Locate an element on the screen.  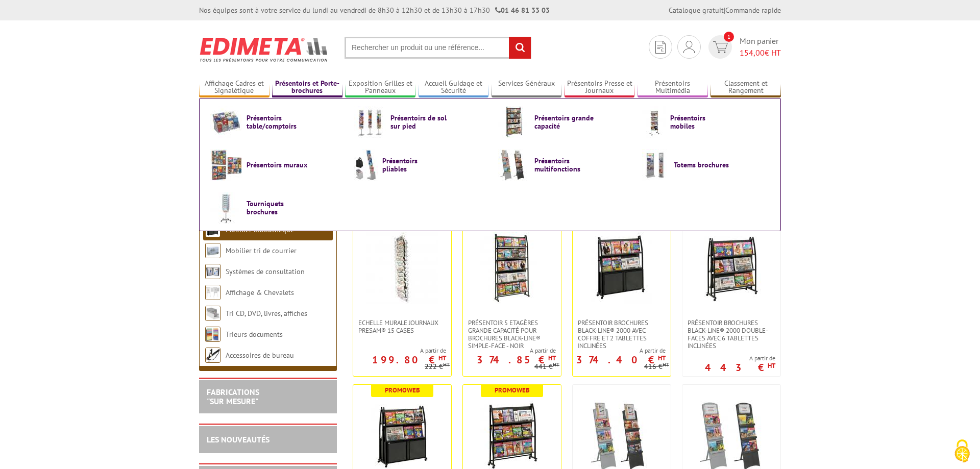
a: Commande rapide is located at coordinates (753, 11).